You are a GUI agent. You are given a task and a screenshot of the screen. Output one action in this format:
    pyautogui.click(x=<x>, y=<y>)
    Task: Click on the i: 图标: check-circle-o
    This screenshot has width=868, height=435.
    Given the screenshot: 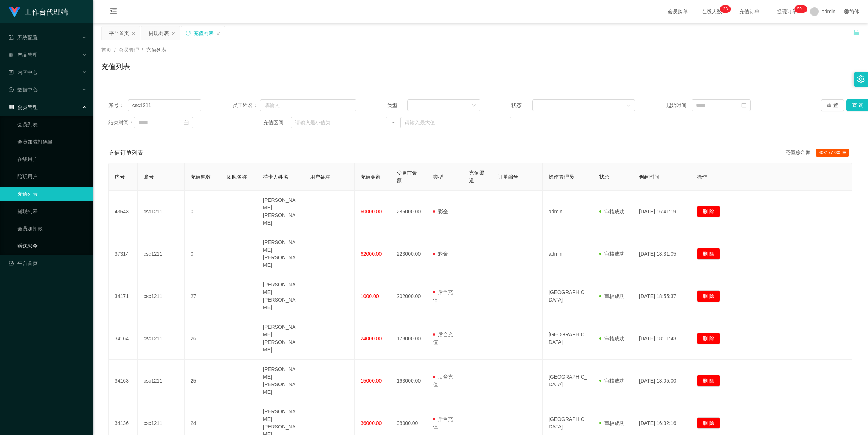 What is the action you would take?
    pyautogui.click(x=11, y=90)
    